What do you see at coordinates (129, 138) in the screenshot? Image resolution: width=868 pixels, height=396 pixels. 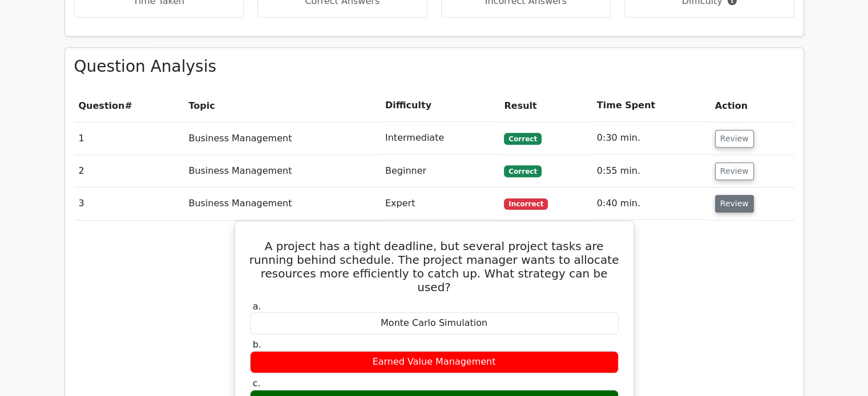 I see `td: 1` at bounding box center [129, 138].